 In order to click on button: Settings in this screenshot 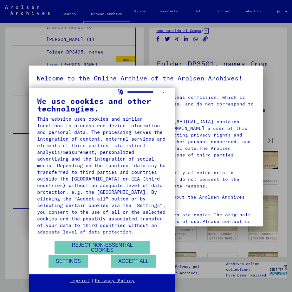, I will do `click(68, 261)`.